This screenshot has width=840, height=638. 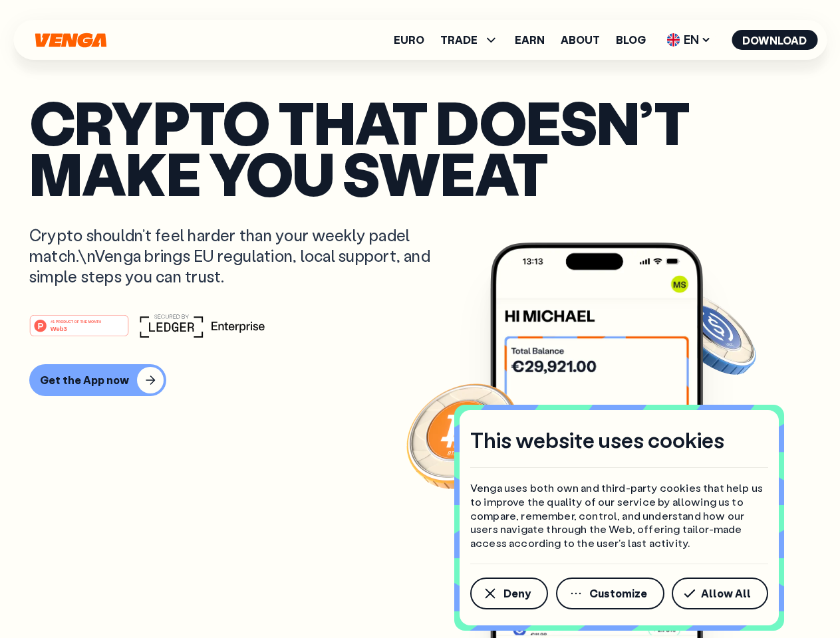 What do you see at coordinates (71, 40) in the screenshot?
I see `a: Home` at bounding box center [71, 40].